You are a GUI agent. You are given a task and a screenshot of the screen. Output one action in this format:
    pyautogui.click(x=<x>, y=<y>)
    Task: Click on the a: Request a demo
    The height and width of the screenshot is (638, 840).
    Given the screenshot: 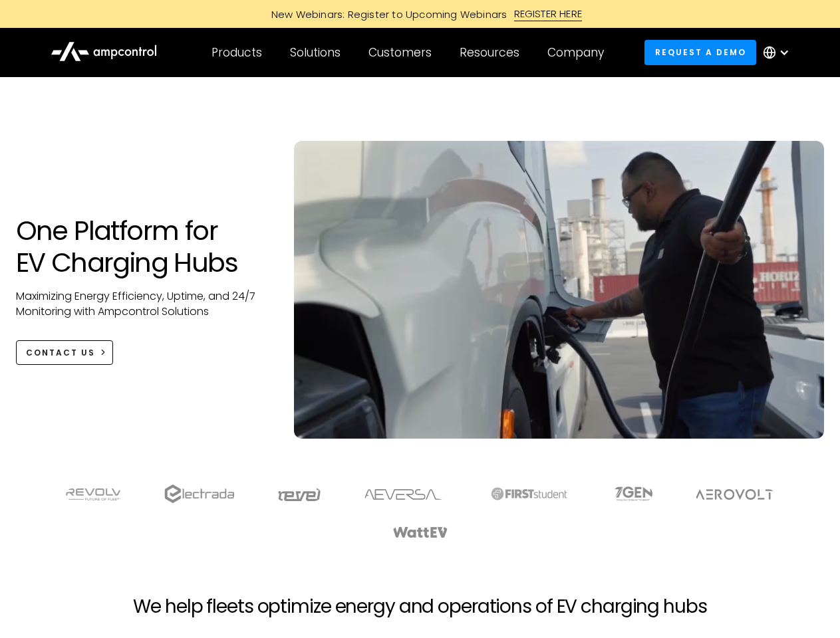 What is the action you would take?
    pyautogui.click(x=700, y=52)
    